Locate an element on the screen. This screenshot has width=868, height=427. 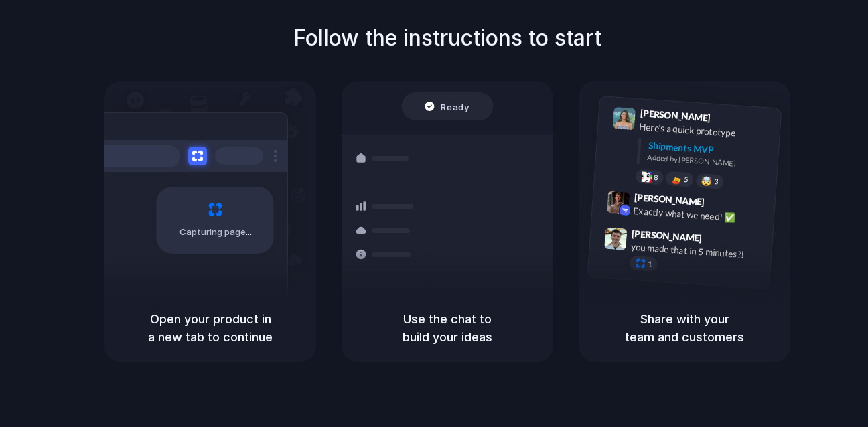
div: Here's a quick prototype is located at coordinates (706, 132).